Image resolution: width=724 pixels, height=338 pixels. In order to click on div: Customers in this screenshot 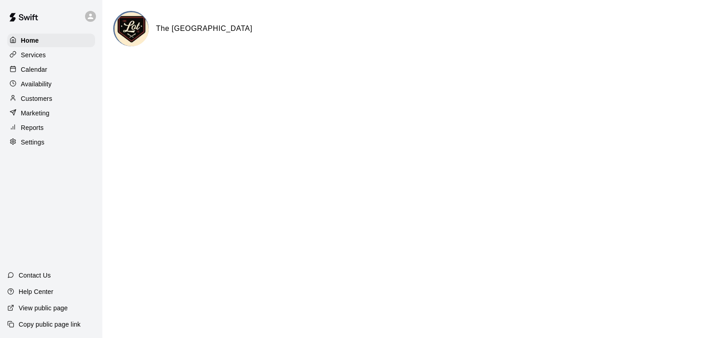, I will do `click(51, 99)`.